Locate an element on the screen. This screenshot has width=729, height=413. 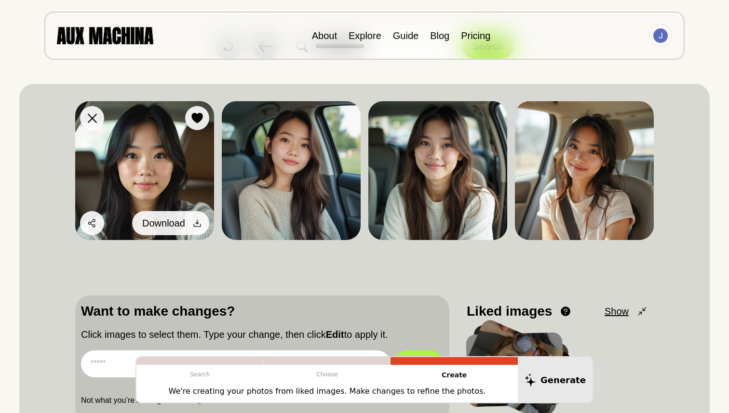
p: Choose is located at coordinates (327, 375).